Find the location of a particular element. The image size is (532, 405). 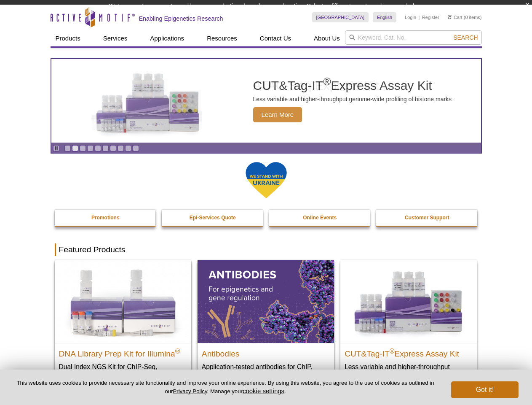

a: Epi-Services Quote is located at coordinates (213, 217).